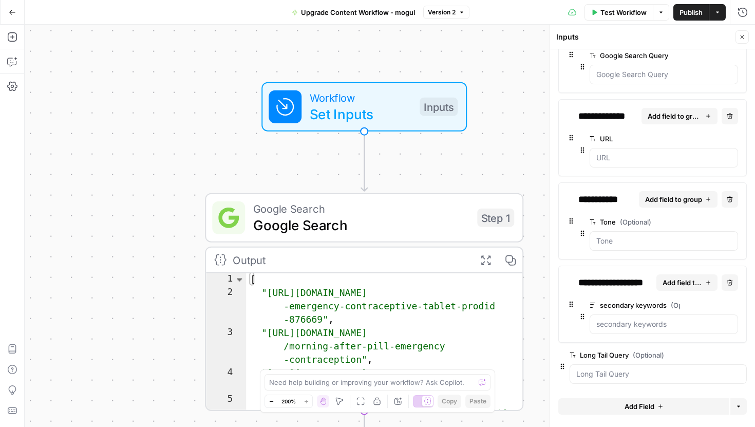 This screenshot has width=755, height=427. I want to click on span: Publish, so click(691, 12).